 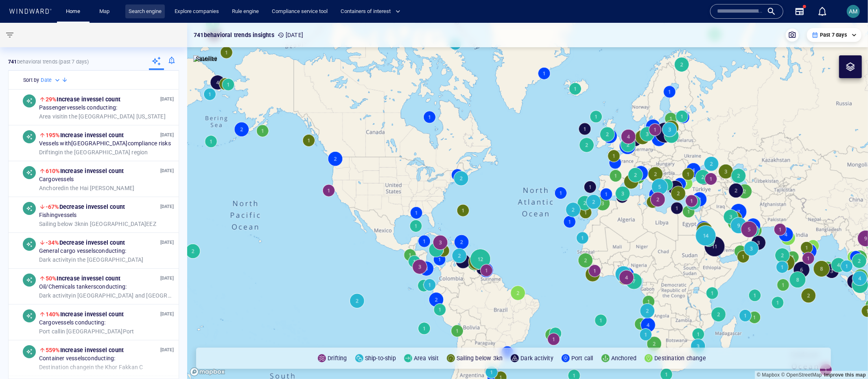 What do you see at coordinates (300, 12) in the screenshot?
I see `a: Compliance service tool` at bounding box center [300, 12].